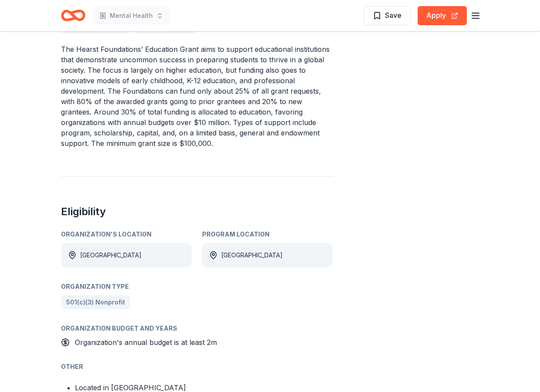 This screenshot has height=392, width=540. What do you see at coordinates (131, 16) in the screenshot?
I see `button: Mental Health` at bounding box center [131, 16].